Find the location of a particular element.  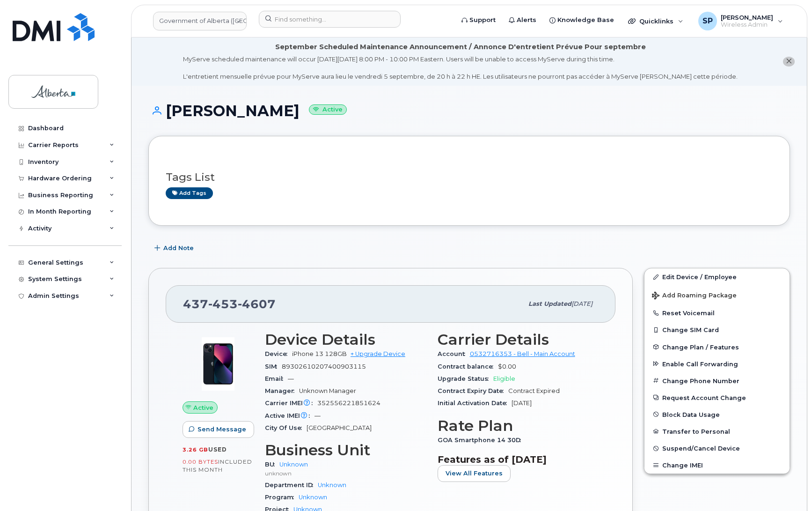

span: Account is located at coordinates (453, 353).